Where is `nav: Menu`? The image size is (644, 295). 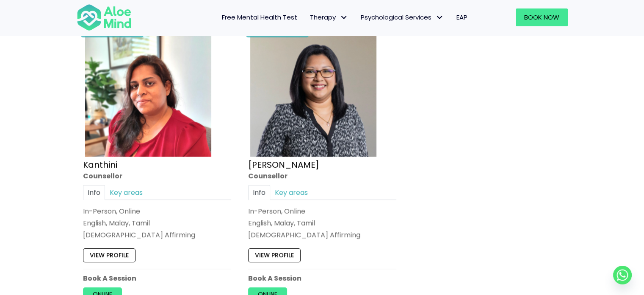
nav: Menu is located at coordinates (309, 17).